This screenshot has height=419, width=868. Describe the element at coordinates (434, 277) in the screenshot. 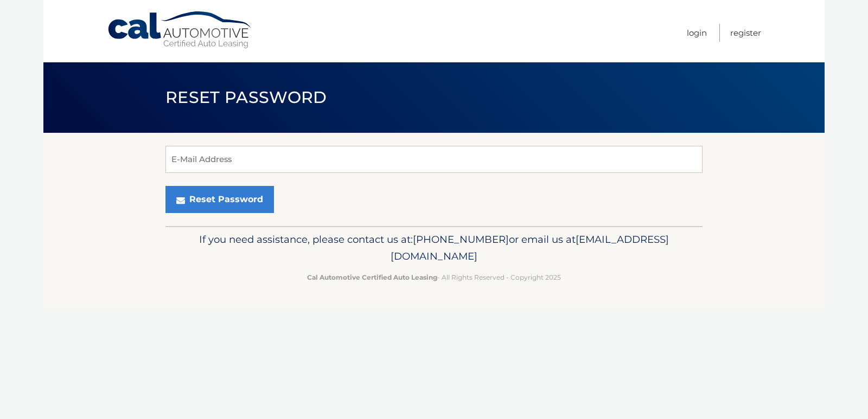

I see `p: - All Rights Reserved - Copyright 2025` at that location.